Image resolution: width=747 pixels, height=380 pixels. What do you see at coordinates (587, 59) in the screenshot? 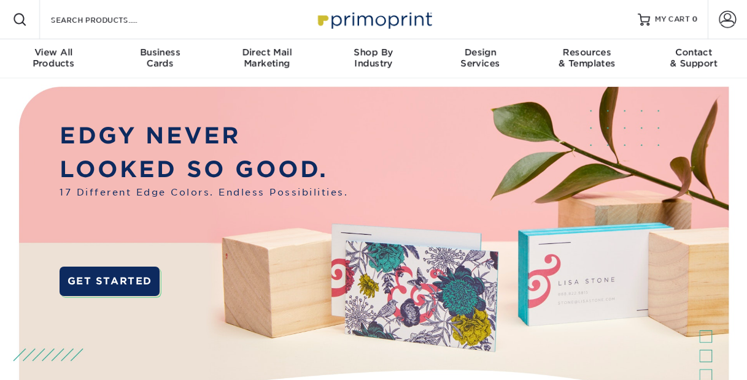
I see `a: Resources& Templates` at bounding box center [587, 59].